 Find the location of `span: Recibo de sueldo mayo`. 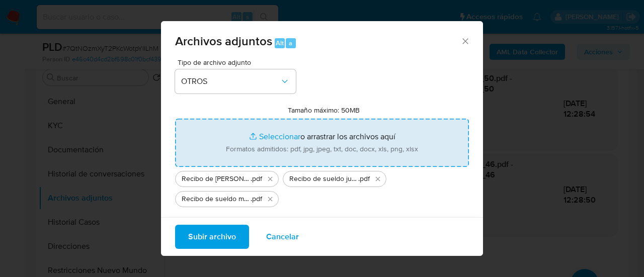

span: Recibo de sueldo mayo is located at coordinates (216, 199).